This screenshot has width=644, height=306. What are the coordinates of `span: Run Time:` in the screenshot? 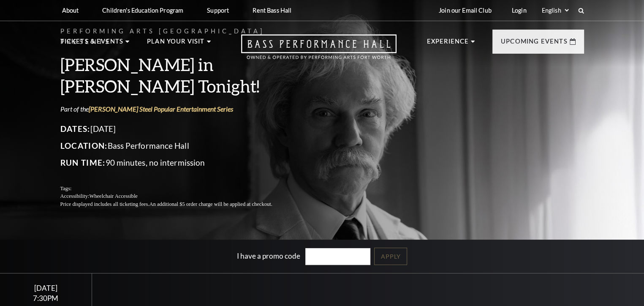 It's located at (83, 163).